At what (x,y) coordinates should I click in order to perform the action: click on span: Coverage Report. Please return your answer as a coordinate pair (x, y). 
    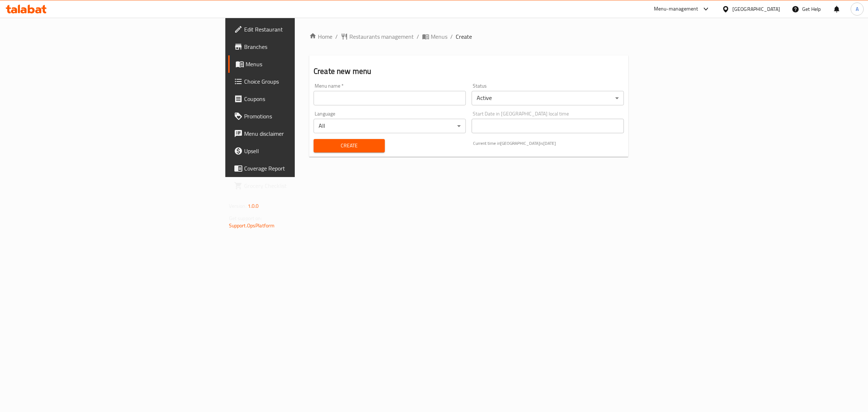
    Looking at the image, I should click on (304, 168).